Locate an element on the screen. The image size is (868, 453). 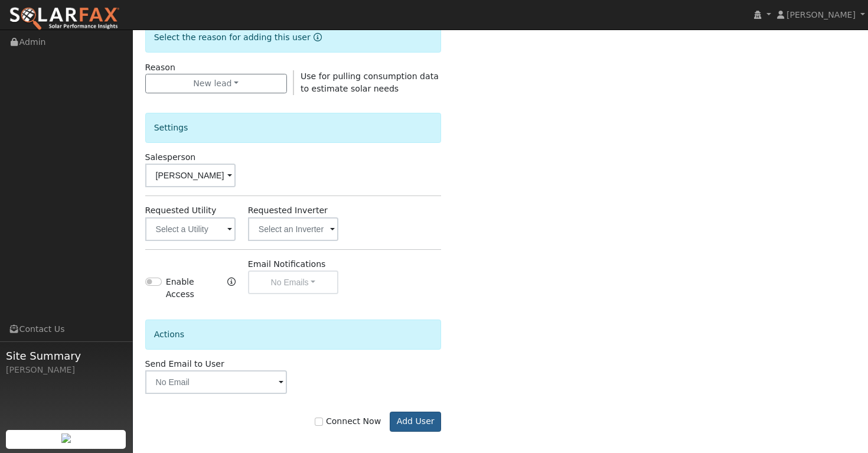
span: Use for pulling consumption data to estimate solar needs is located at coordinates (369, 82).